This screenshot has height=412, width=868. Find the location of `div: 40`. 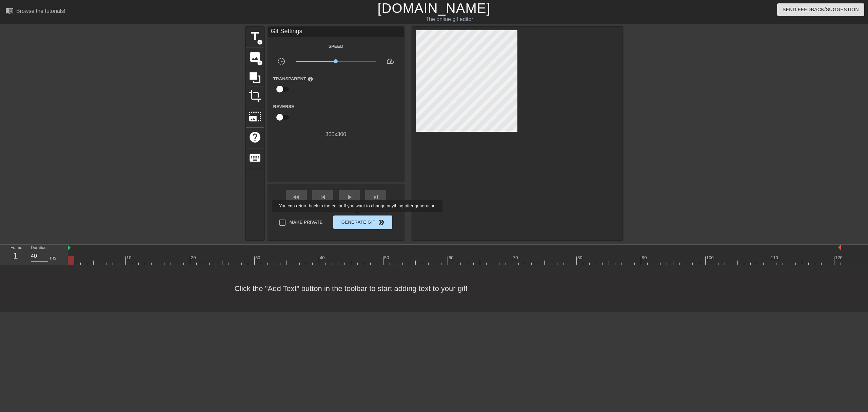

div: 40 is located at coordinates (323, 258).